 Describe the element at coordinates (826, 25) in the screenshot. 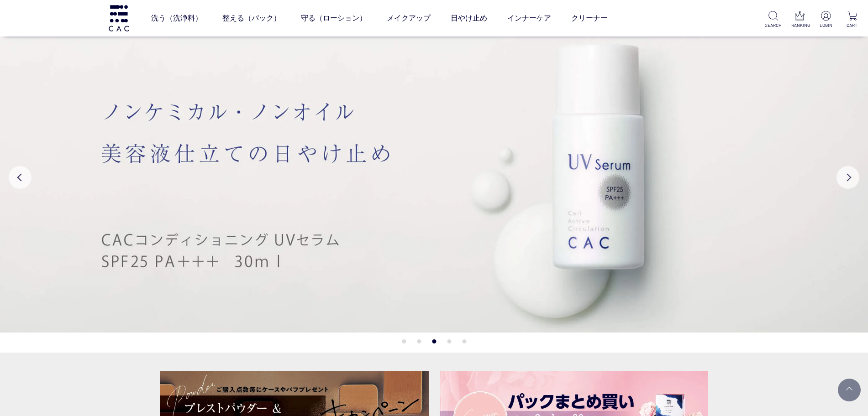

I see `p: LOGIN` at that location.